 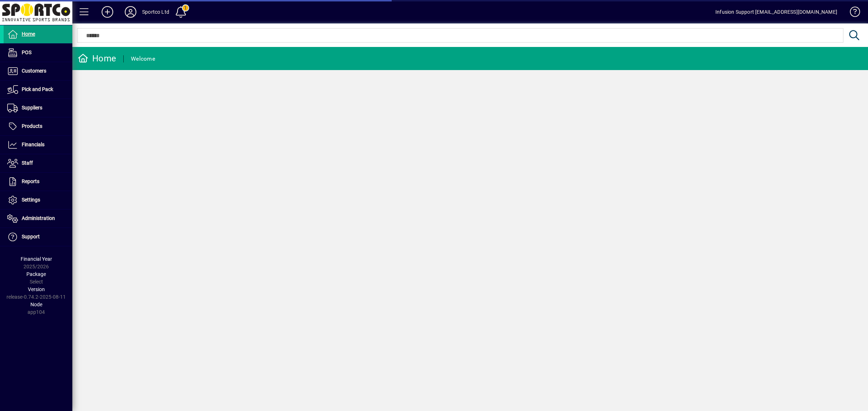 I want to click on a: Staff, so click(x=38, y=163).